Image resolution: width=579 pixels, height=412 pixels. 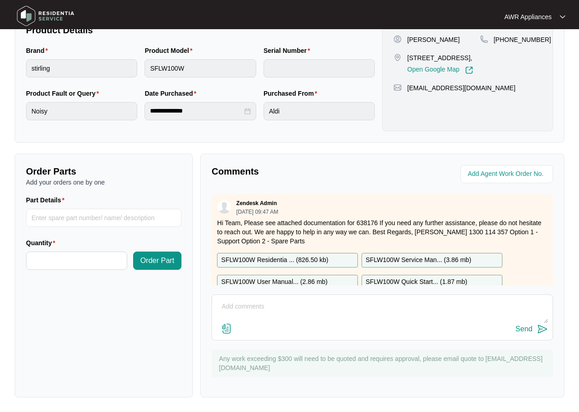 I want to click on img: user.svg, so click(x=224, y=207).